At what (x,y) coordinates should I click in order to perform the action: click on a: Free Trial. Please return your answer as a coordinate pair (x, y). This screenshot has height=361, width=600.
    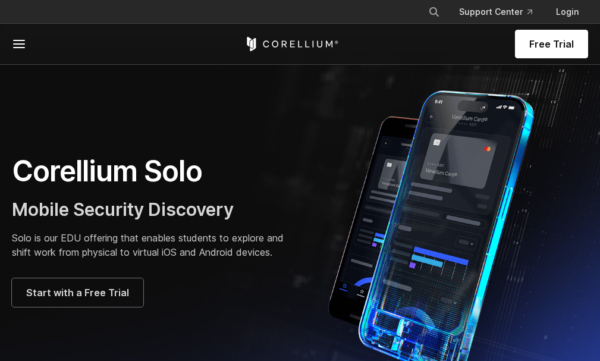
    Looking at the image, I should click on (551, 44).